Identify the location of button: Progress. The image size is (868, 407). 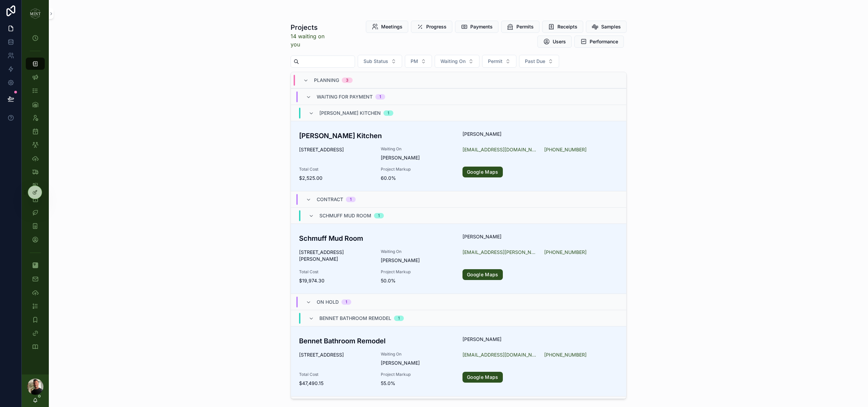
(432, 27).